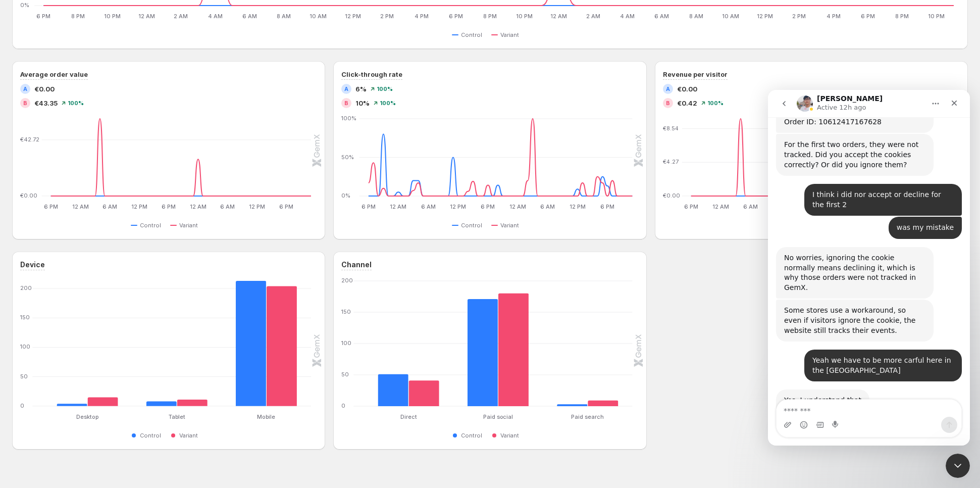 This screenshot has height=488, width=980. Describe the element at coordinates (266, 344) in the screenshot. I see `g: Mobile: Control 213,Variant 204` at that location.